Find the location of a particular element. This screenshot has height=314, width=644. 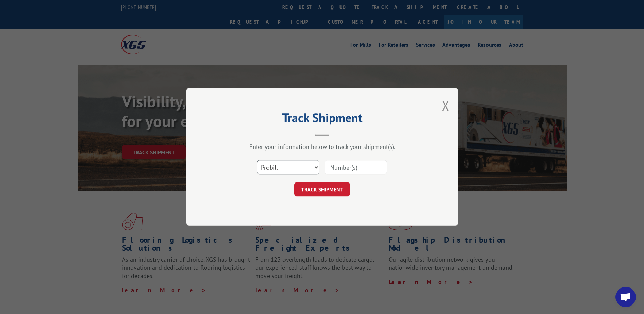

div: Enter your information below to track your shipment(s). is located at coordinates (322, 147).